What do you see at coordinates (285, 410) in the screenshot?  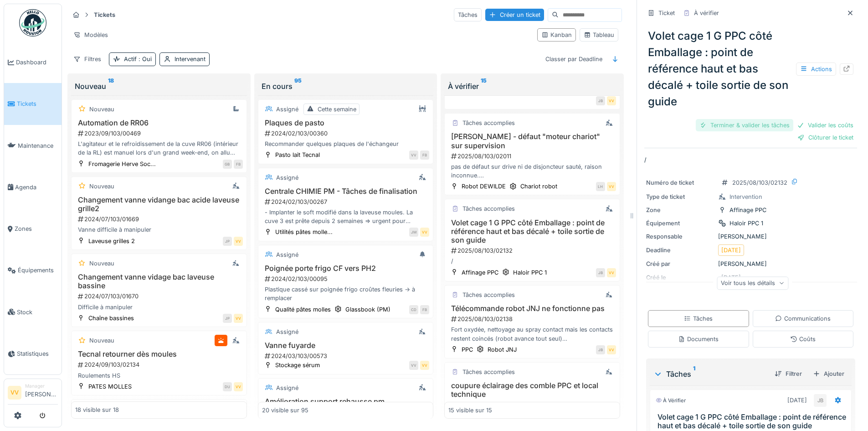 I see `div: 20 visible sur 95` at bounding box center [285, 410].